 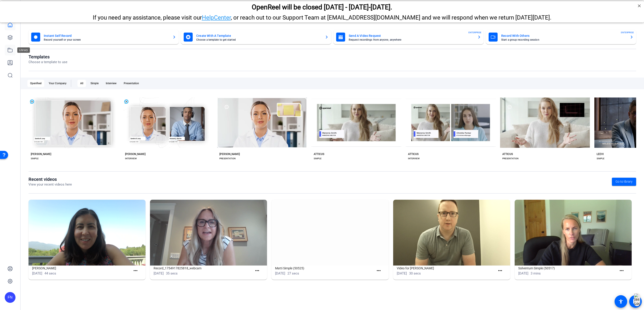 What do you see at coordinates (563, 40) in the screenshot?
I see `mat-card-subtitle: Start a group recording session` at bounding box center [563, 40].